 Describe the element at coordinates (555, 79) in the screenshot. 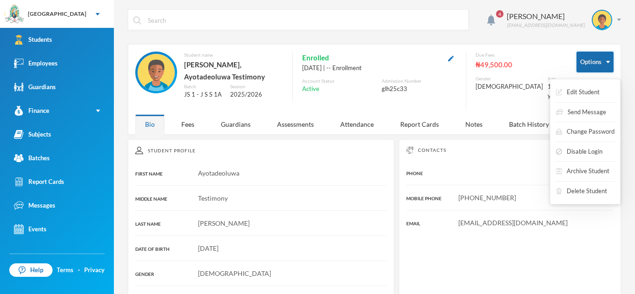

I see `div: Age` at that location.